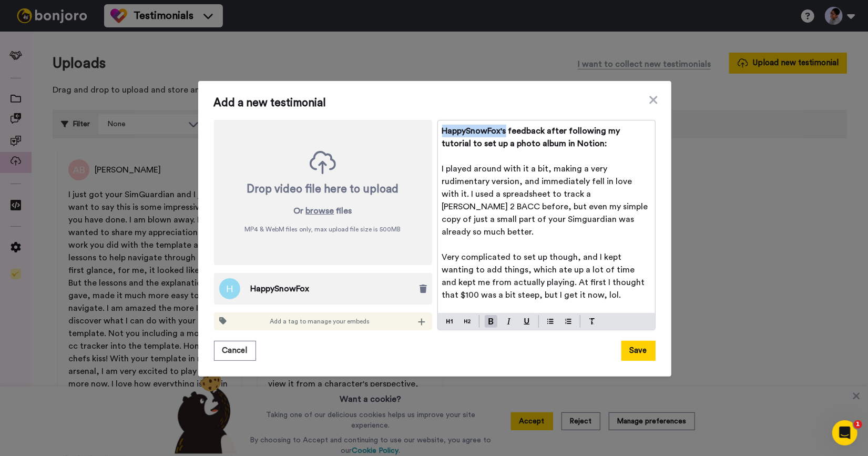 The image size is (868, 456). What do you see at coordinates (320, 211) in the screenshot?
I see `button: browse` at bounding box center [320, 211].